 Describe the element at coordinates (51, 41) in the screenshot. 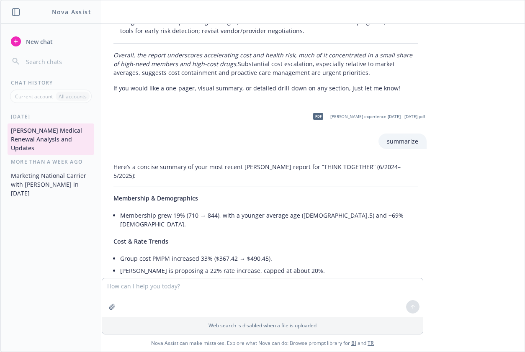

I see `button: New chat` at that location.